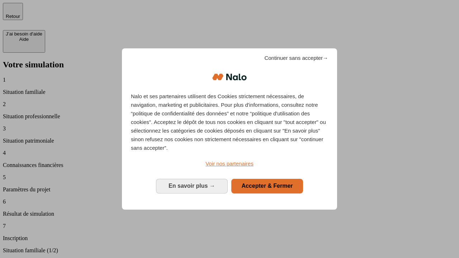 This screenshot has height=258, width=459. I want to click on p: Nalo et ses partenaires utilisent des Cookies strictement nécessaires, de navigation, marketing e..., so click(230, 122).